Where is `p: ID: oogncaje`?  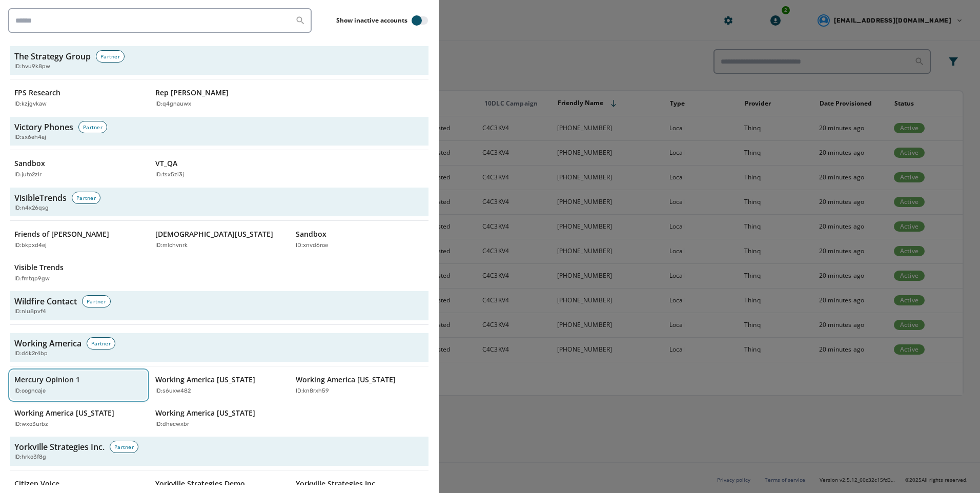 p: ID: oogncaje is located at coordinates (30, 391).